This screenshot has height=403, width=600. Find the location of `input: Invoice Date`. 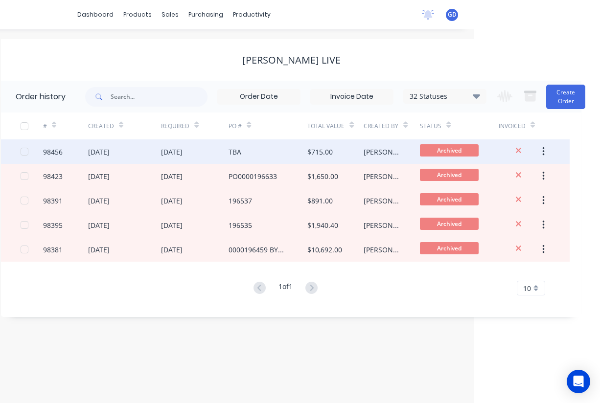

input: Invoice Date is located at coordinates (352, 97).